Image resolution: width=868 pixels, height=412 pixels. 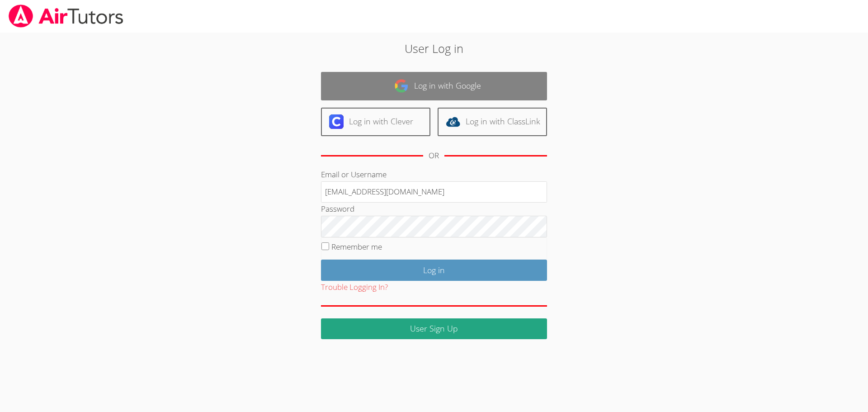 What do you see at coordinates (337, 122) in the screenshot?
I see `img: clever-logo-6eab21bc6e7a338710f1a6ff85c0baf02591cd810cc4098c63d3a4b26e2feb20.svg` at bounding box center [337, 122].